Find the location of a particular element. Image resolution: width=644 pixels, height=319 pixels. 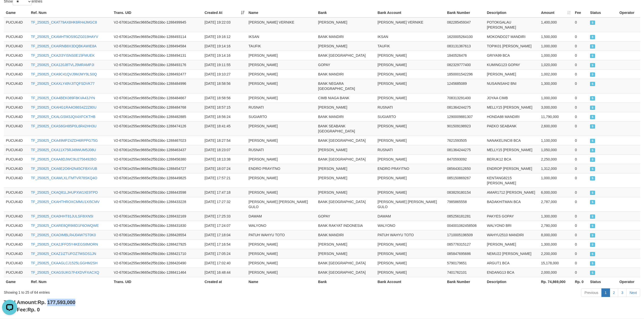

td: 1,002,000 is located at coordinates (556, 74).